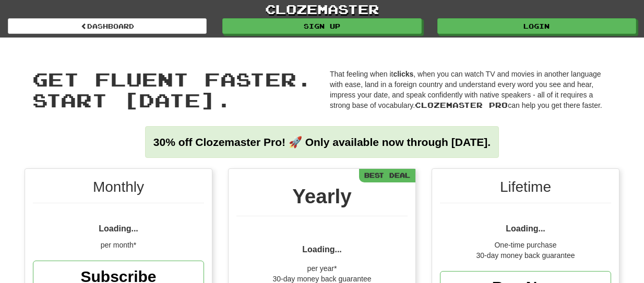  Describe the element at coordinates (536, 26) in the screenshot. I see `a: Login` at that location.